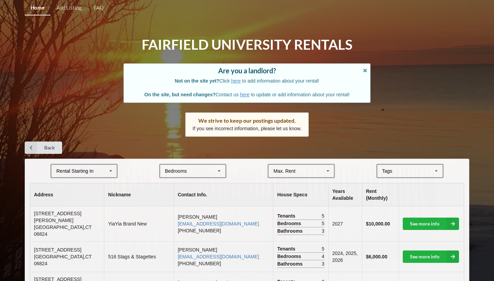 The width and height of the screenshot is (494, 281). What do you see at coordinates (247, 81) in the screenshot?
I see `span: Click to add information about your rental!` at bounding box center [247, 81].